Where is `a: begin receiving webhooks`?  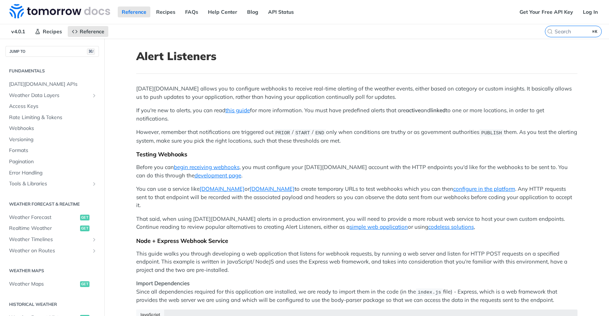 a: begin receiving webhooks is located at coordinates (207, 167).